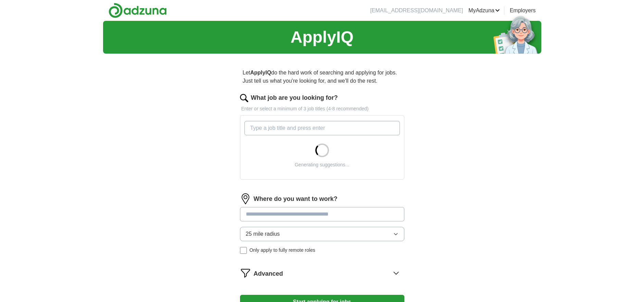  I want to click on div: Generating suggestions..., so click(322, 165).